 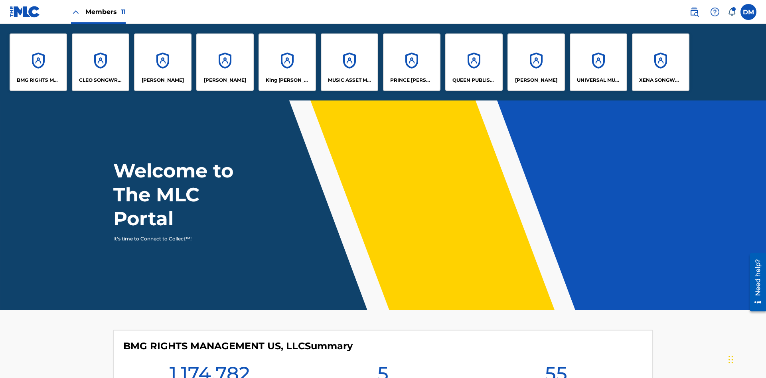 What do you see at coordinates (661, 80) in the screenshot?
I see `p: XENA SONGWRITER` at bounding box center [661, 80].